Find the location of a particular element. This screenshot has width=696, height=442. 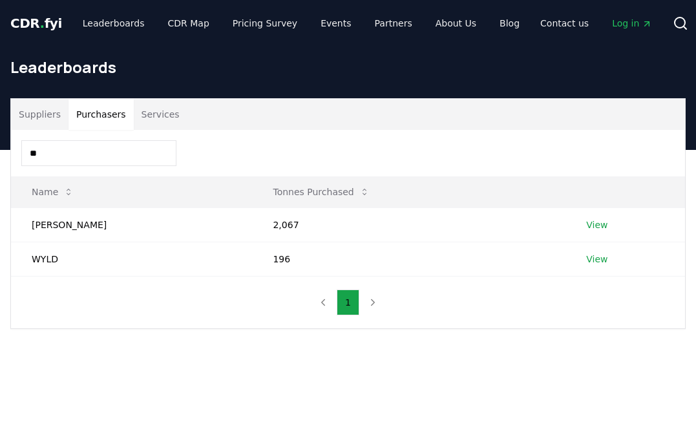

a: Blog is located at coordinates (510, 23).